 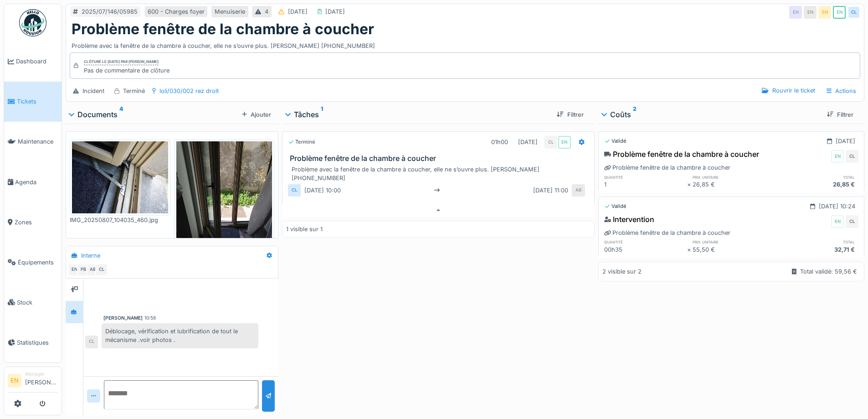 What do you see at coordinates (304, 229) in the screenshot?
I see `div: 1 visible sur 1` at bounding box center [304, 229].